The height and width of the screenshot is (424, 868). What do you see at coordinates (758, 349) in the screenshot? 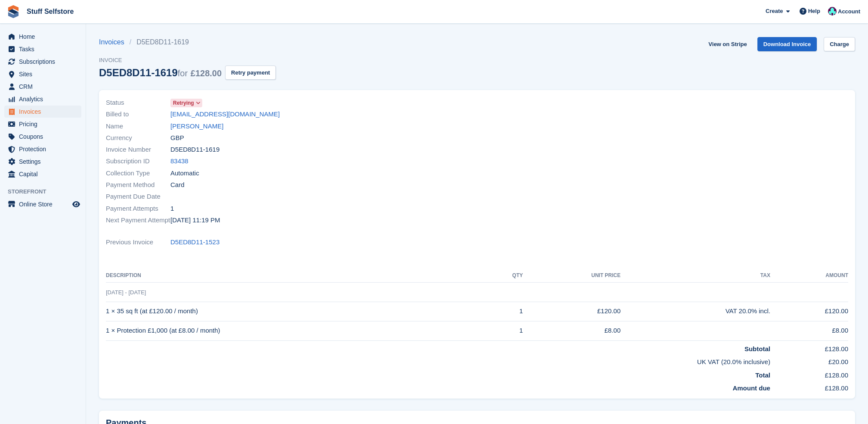
I see `strong: Subtotal` at bounding box center [758, 349].